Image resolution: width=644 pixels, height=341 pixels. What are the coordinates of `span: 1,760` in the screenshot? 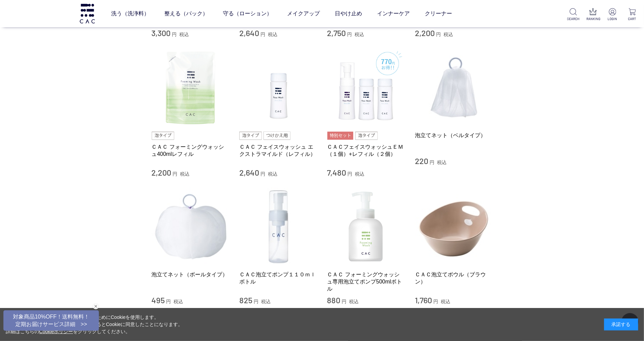 It's located at (423, 300).